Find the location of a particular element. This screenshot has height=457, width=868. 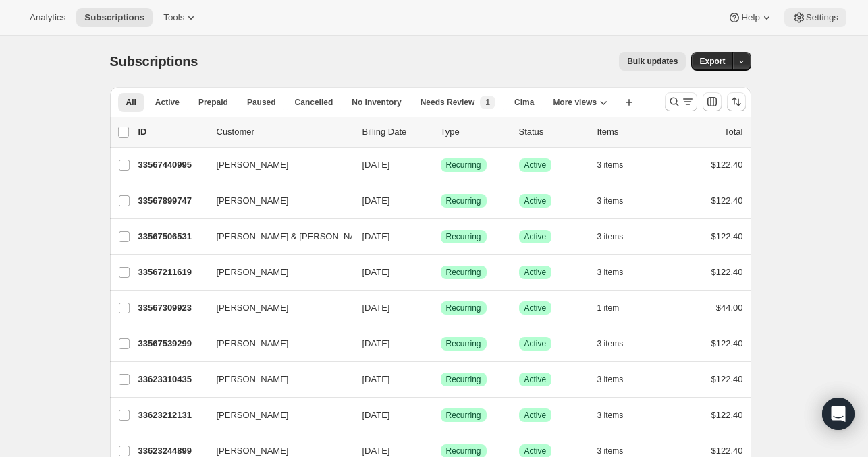

div: Items is located at coordinates (631, 132).